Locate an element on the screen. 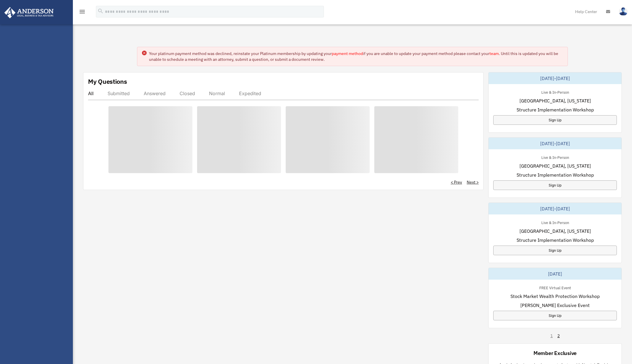  i: menu is located at coordinates (82, 12).